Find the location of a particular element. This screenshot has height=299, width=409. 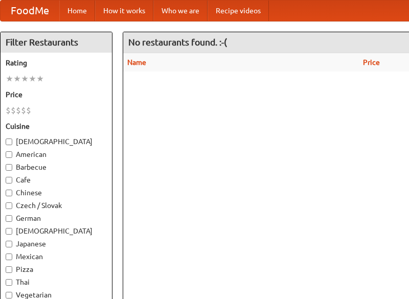

a: Recipe videos is located at coordinates (238, 11).